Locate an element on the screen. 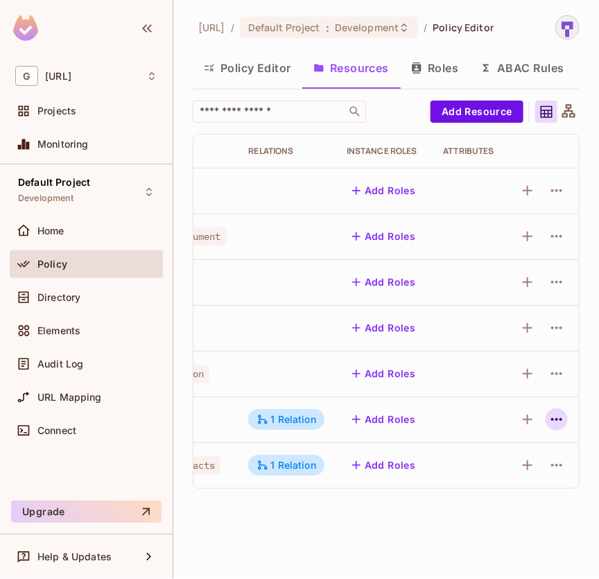  span: Projects is located at coordinates (57, 111).